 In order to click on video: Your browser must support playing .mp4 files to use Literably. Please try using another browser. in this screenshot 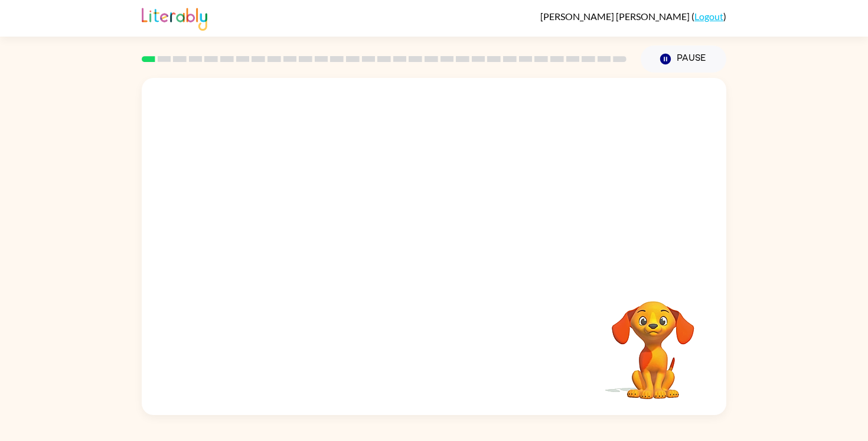, I will do `click(653, 341)`.